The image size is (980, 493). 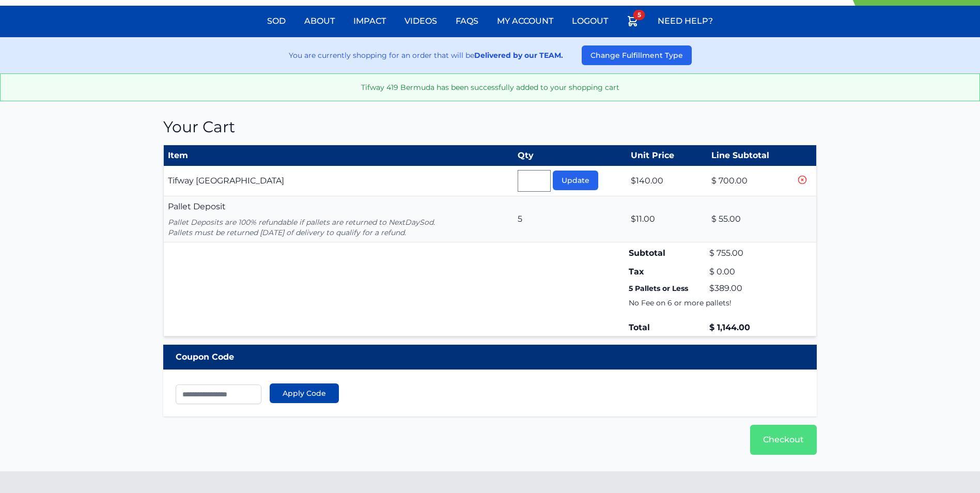 I want to click on a: Checkout, so click(x=784, y=440).